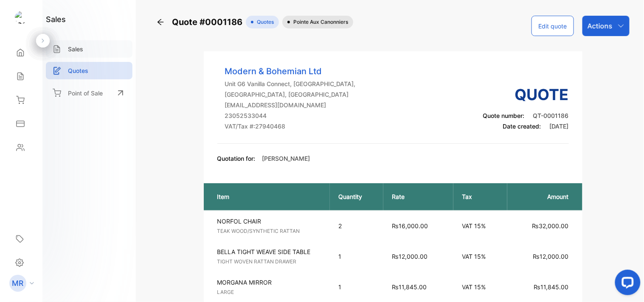 The image size is (644, 302). Describe the element at coordinates (273, 221) in the screenshot. I see `p: NORFOL CHAIR` at that location.